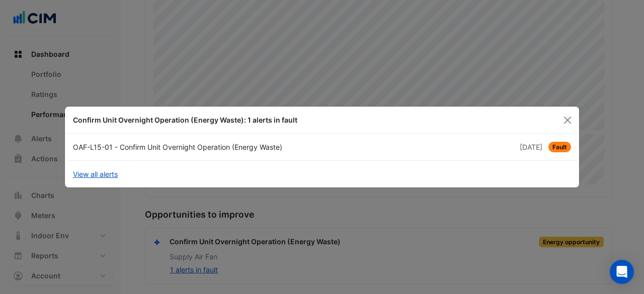 This screenshot has height=294, width=644. Describe the element at coordinates (185, 120) in the screenshot. I see `b: Confirm Unit Overnight Operation (Energy Waste): 1 alerts in fault` at that location.